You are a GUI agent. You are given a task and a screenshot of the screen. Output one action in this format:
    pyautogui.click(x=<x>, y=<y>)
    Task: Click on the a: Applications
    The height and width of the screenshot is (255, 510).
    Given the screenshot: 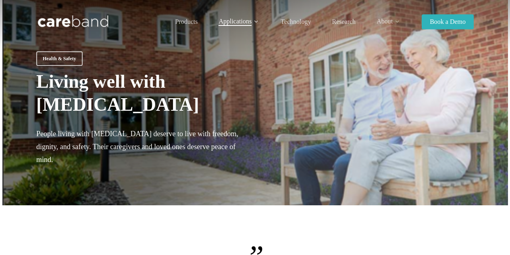 What is the action you would take?
    pyautogui.click(x=239, y=21)
    